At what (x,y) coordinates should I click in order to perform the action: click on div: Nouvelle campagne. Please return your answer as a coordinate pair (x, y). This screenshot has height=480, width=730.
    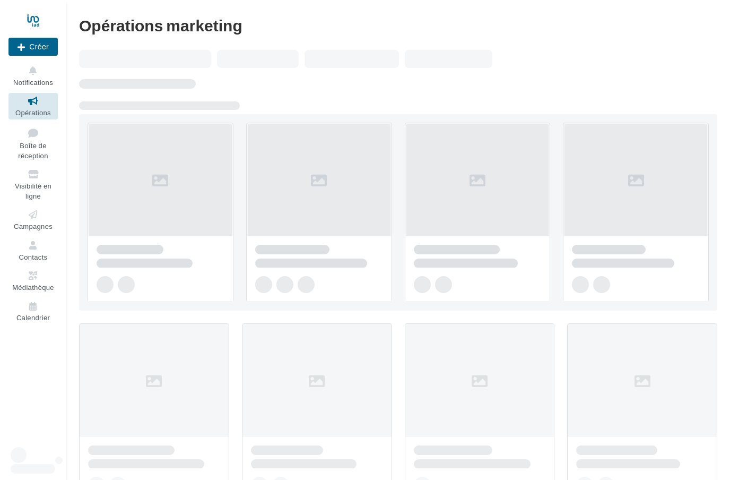
    Looking at the image, I should click on (33, 47).